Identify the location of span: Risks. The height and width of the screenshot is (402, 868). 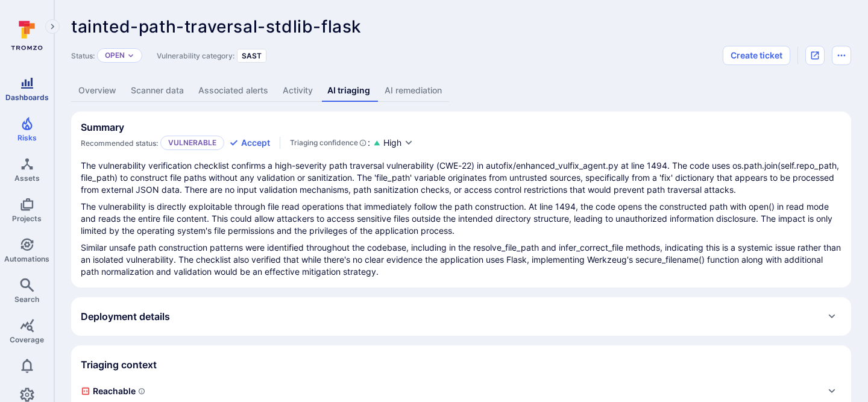
(27, 137).